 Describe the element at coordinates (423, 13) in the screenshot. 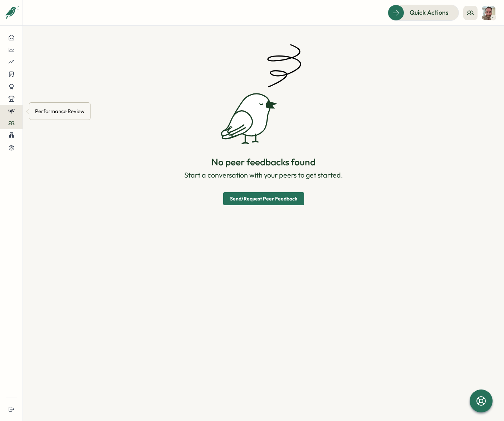

I see `button: Quick Actions` at that location.